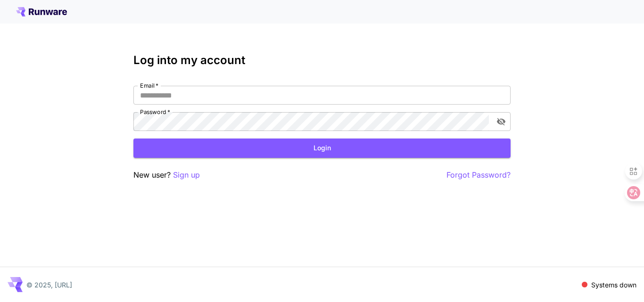 This screenshot has width=644, height=302. Describe the element at coordinates (149, 85) in the screenshot. I see `label: Email` at that location.